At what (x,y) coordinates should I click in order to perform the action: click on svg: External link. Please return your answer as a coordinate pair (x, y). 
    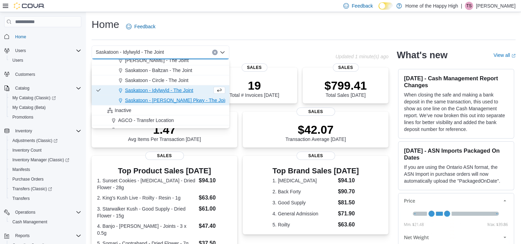
    Looking at the image, I should click on (514, 56).